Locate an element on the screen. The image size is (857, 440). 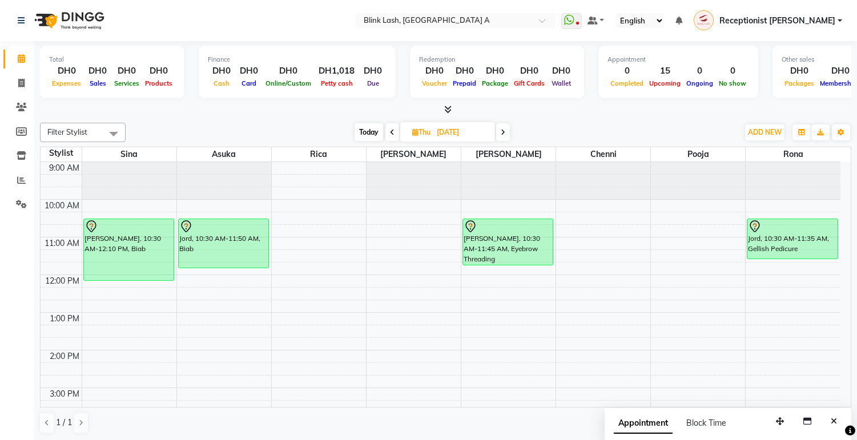
span: Voucher is located at coordinates (435, 83).